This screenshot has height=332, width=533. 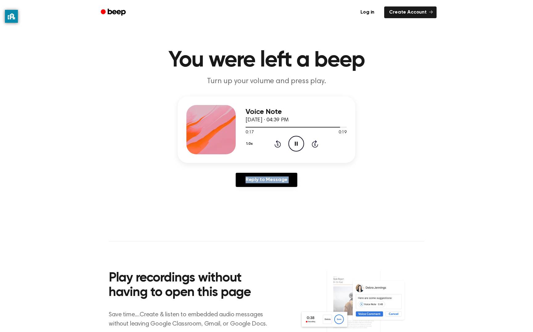 I want to click on a: Log in, so click(x=367, y=12).